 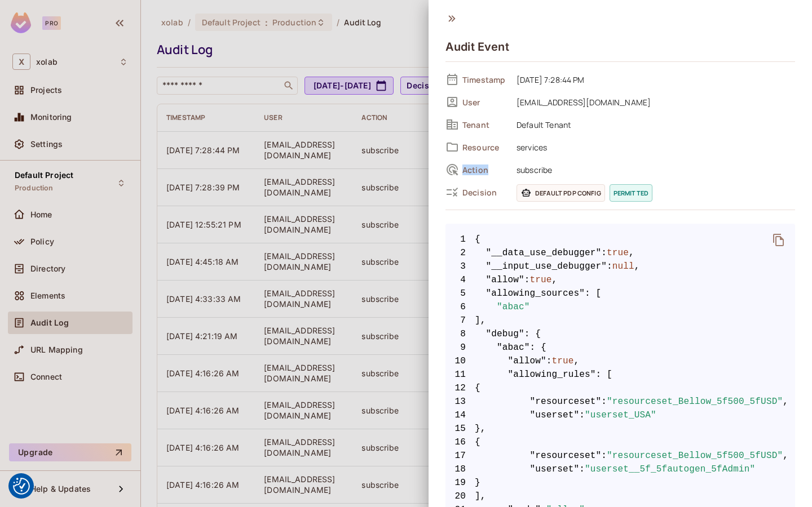 I want to click on span: Tenant, so click(x=485, y=125).